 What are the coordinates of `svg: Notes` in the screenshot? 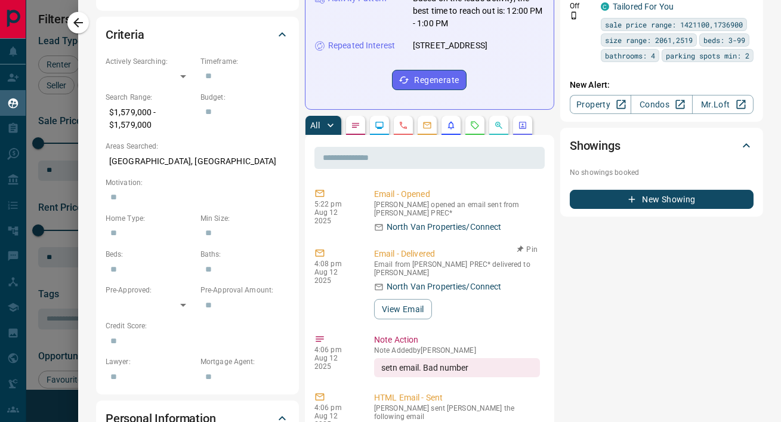 It's located at (356, 125).